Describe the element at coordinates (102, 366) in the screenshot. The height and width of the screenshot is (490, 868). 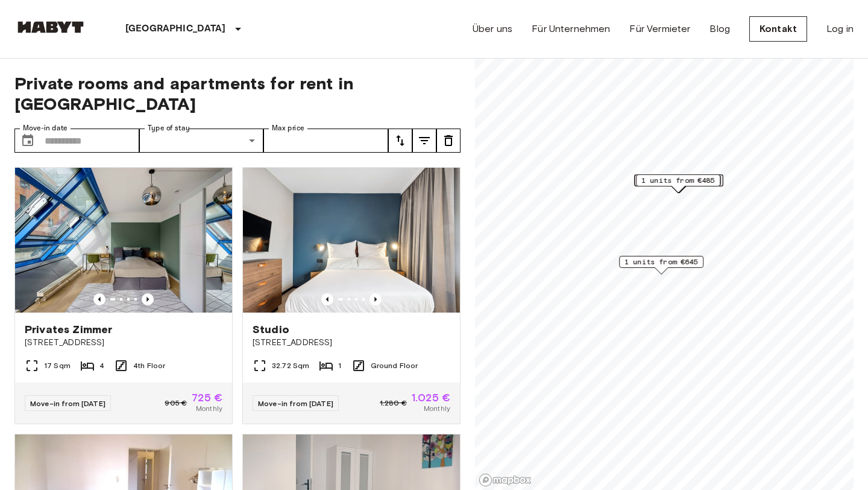
I see `span: 4` at that location.